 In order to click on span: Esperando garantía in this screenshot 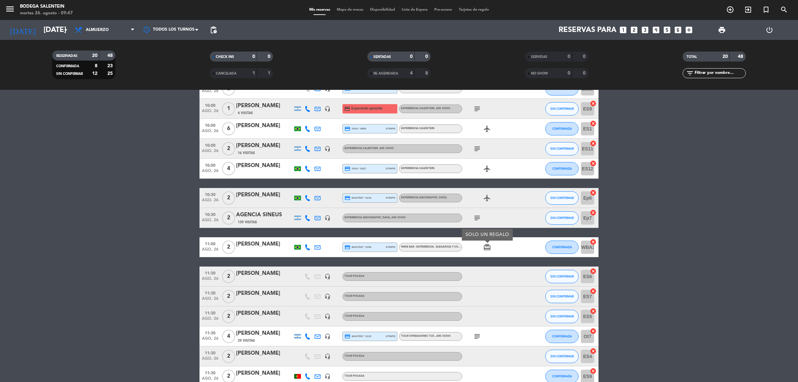, I will do `click(367, 108)`.